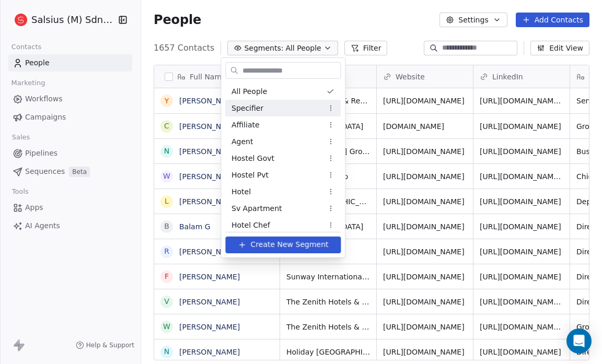 This screenshot has height=364, width=602. Describe the element at coordinates (241, 191) in the screenshot. I see `span: Hotel` at that location.